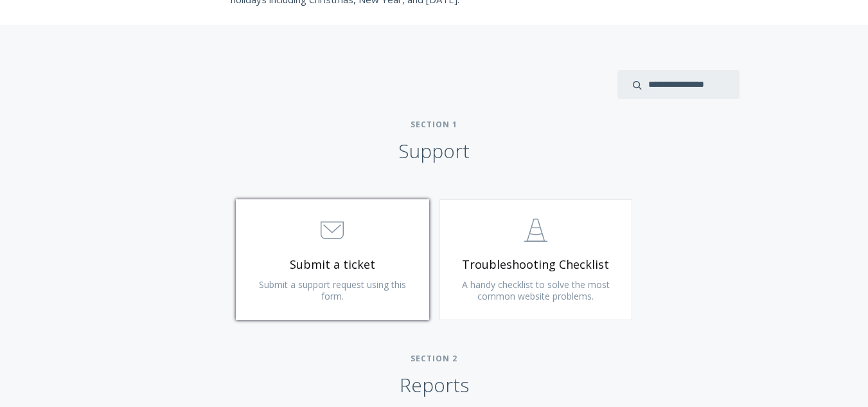  I want to click on span: Submit a support request using this form., so click(333, 290).